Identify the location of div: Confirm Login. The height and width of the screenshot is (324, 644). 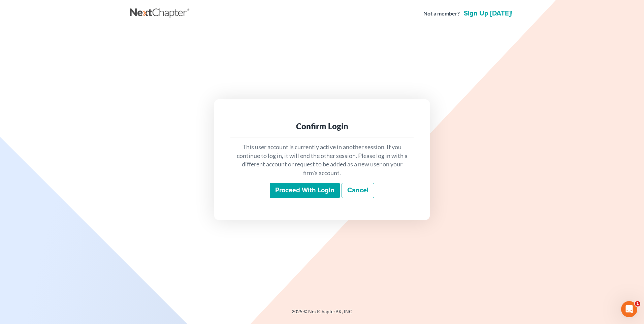
(322, 126).